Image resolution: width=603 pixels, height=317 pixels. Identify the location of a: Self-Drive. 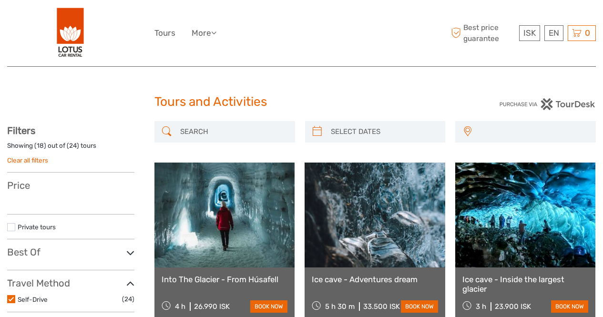
(32, 299).